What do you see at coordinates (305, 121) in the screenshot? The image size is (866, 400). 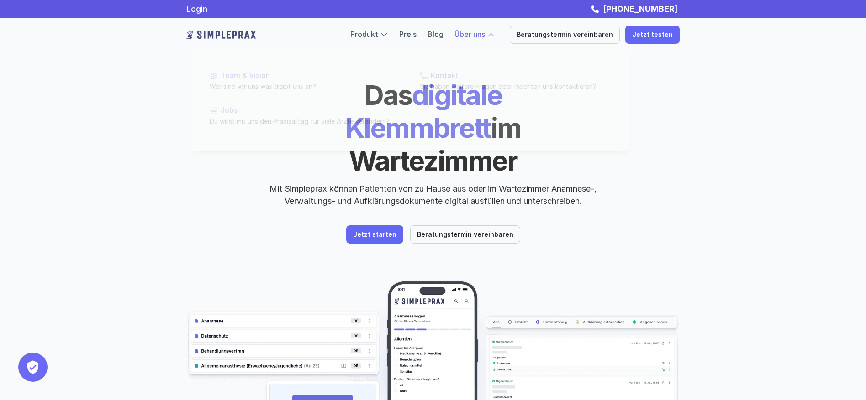 I see `p: Du willst mit uns den Praxisalltag für viele Ärzte verändern?` at bounding box center [305, 121].